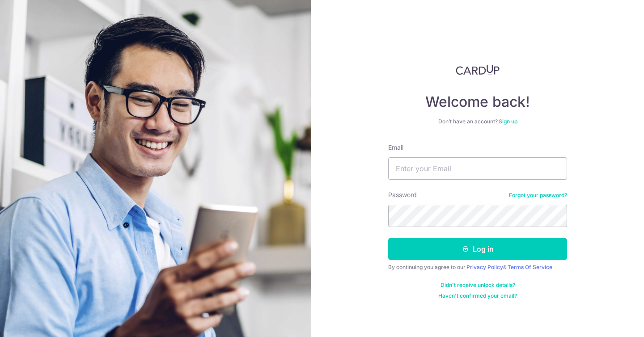 The height and width of the screenshot is (337, 644). Describe the element at coordinates (485, 267) in the screenshot. I see `a: Privacy Policy` at that location.